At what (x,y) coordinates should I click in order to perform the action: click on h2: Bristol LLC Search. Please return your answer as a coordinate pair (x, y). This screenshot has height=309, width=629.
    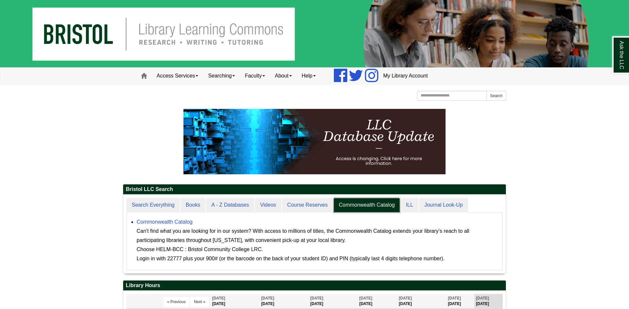
    Looking at the image, I should click on (314, 190).